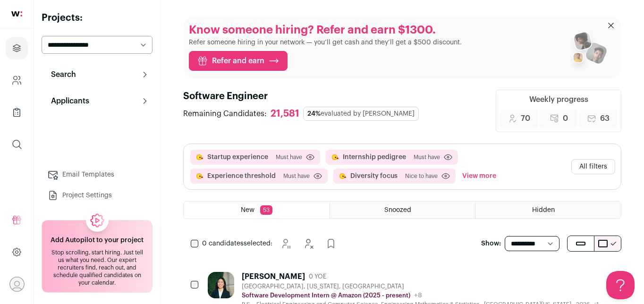 This screenshot has width=644, height=304. I want to click on a: Company Lists, so click(17, 112).